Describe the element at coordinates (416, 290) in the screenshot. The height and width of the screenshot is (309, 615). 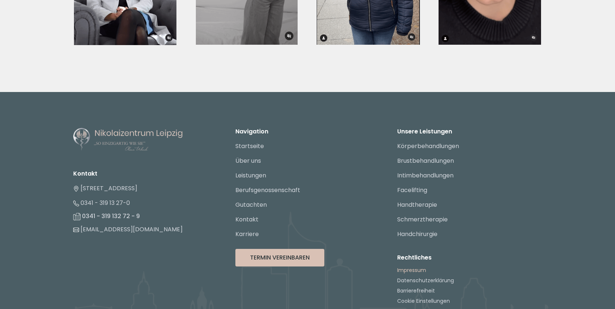
I see `a: Barrierefreiheit` at that location.